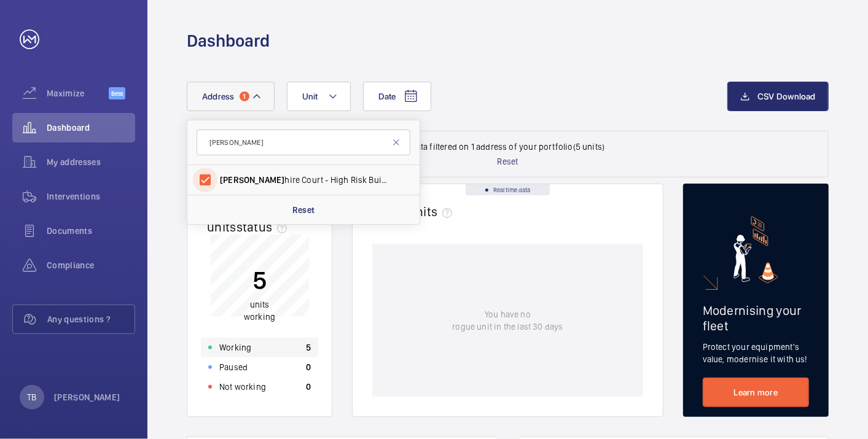 The image size is (868, 439). Describe the element at coordinates (508, 147) in the screenshot. I see `p: Data filtered on 1 address of your portfolio (5 units)` at that location.